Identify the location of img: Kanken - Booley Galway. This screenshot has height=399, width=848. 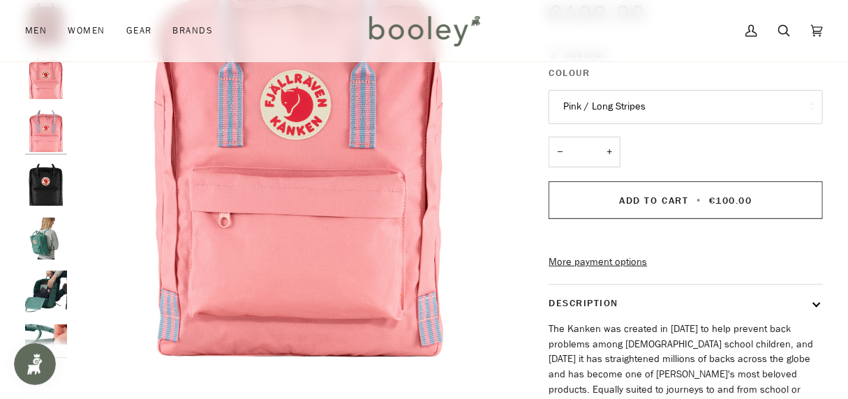
(46, 239).